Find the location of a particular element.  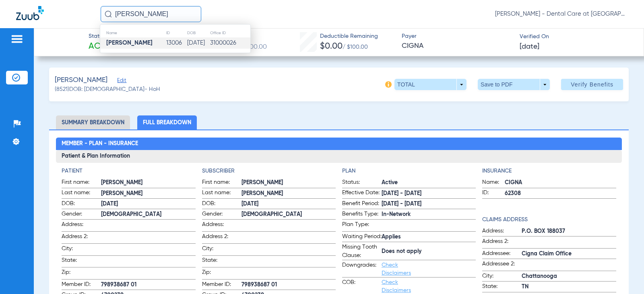

th: Office ID is located at coordinates (230, 33).